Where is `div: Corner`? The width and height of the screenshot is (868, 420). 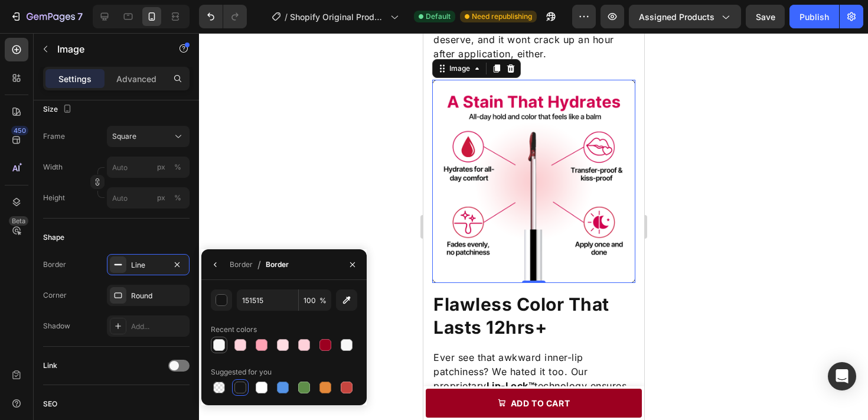
div: Corner is located at coordinates (55, 296).